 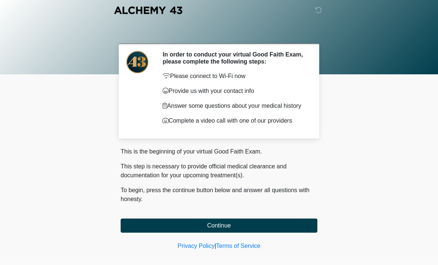 What do you see at coordinates (137, 62) in the screenshot?
I see `img: Agent Avatar` at bounding box center [137, 62].